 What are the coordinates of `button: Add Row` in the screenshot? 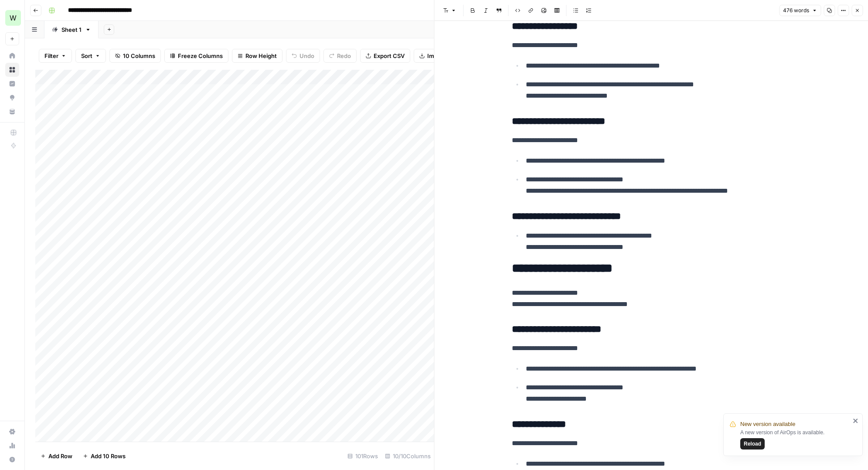 It's located at (56, 456).